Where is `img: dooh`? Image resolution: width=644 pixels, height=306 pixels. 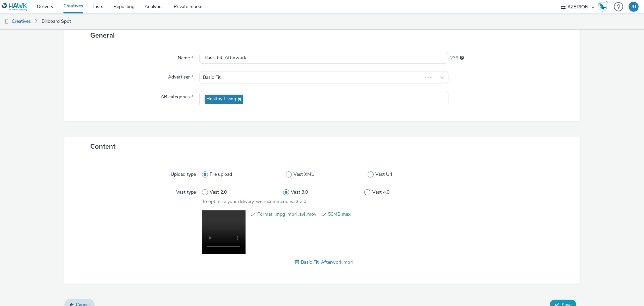
img: dooh is located at coordinates (7, 22).